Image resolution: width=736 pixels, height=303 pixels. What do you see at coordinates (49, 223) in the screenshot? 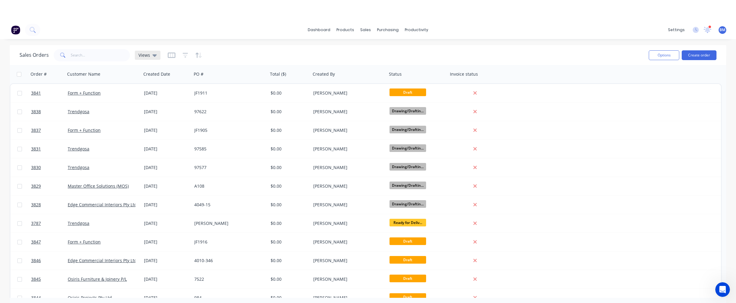
I see `a: 3787` at bounding box center [49, 223].